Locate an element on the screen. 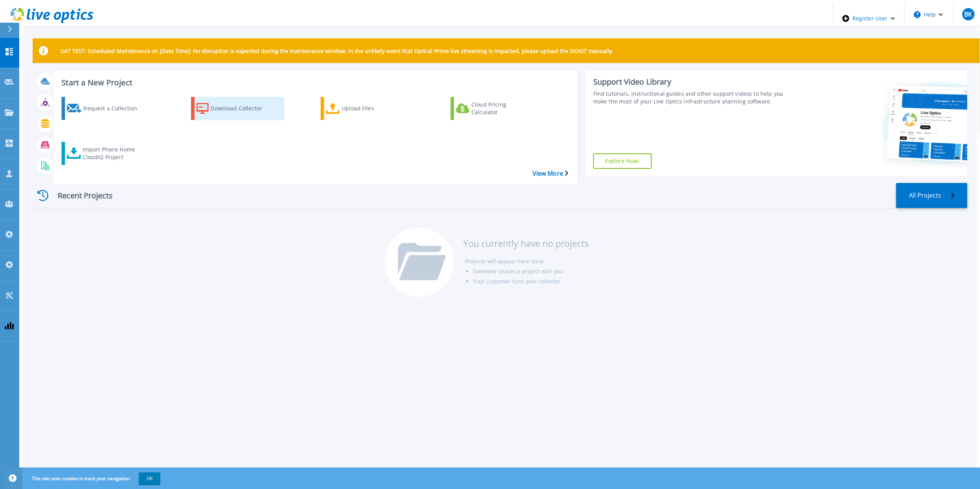 The height and width of the screenshot is (489, 980). button: OK is located at coordinates (149, 479).